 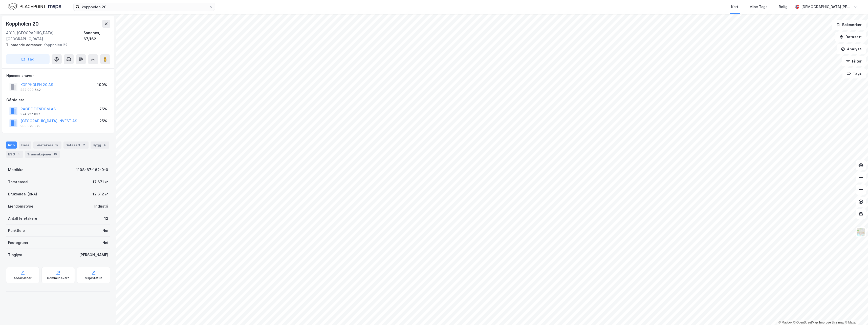 I want to click on div: Tomteareal, so click(x=18, y=182).